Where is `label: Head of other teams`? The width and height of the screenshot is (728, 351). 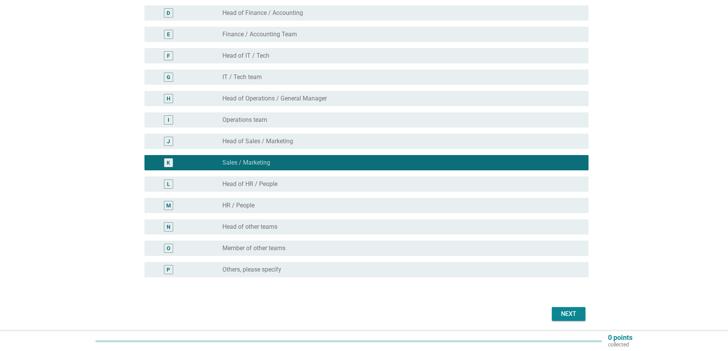 label: Head of other teams is located at coordinates (250, 227).